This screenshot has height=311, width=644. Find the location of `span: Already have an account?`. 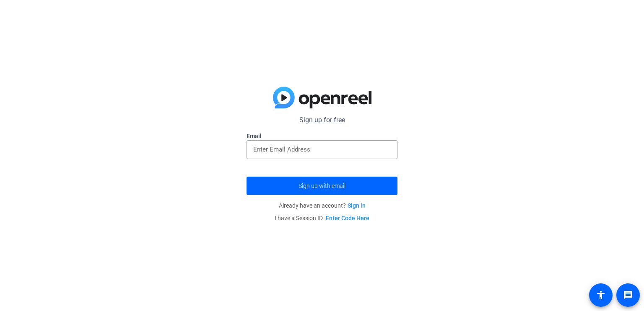

span: Already have an account? is located at coordinates (322, 206).